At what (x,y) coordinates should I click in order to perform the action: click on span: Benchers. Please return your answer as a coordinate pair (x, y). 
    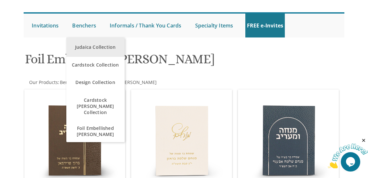
    Looking at the image, I should click on (70, 82).